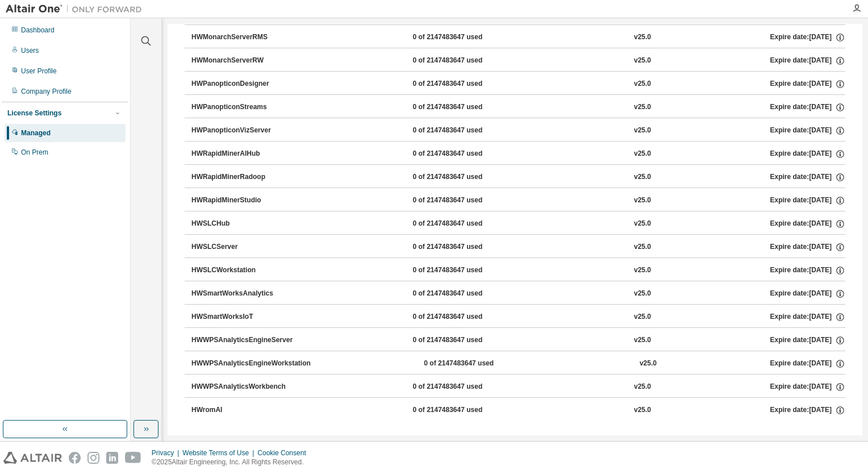 This screenshot has width=868, height=474. Describe the element at coordinates (243, 247) in the screenshot. I see `div: HWSLCServer` at that location.